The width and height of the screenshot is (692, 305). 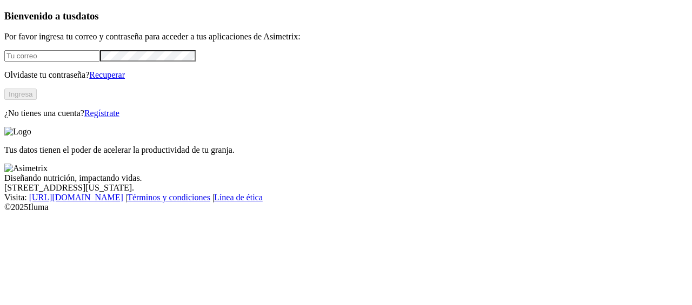 What do you see at coordinates (52, 56) in the screenshot?
I see `input: Tu correo` at bounding box center [52, 56].